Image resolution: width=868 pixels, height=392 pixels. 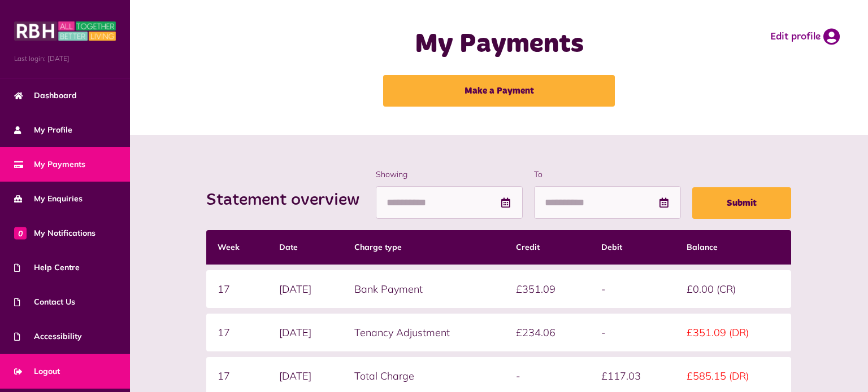 What do you see at coordinates (804, 37) in the screenshot?
I see `a: Edit profile` at bounding box center [804, 37].